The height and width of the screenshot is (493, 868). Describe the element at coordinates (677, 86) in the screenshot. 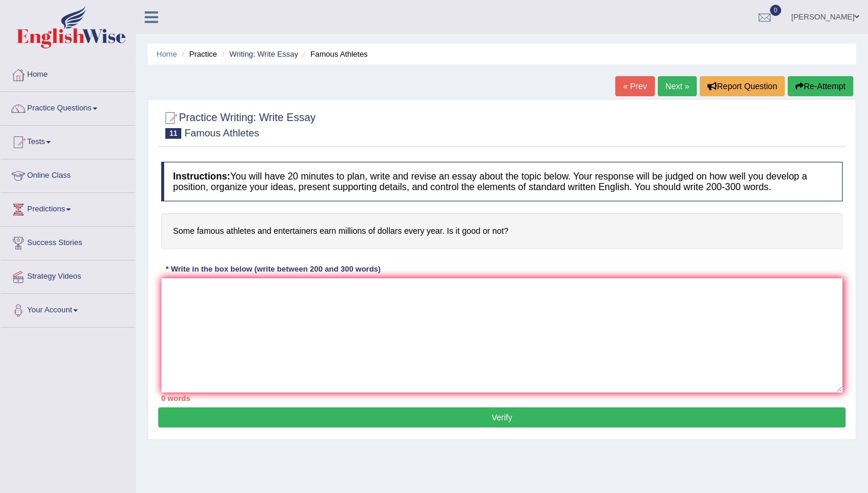

I see `a: Next »` at that location.